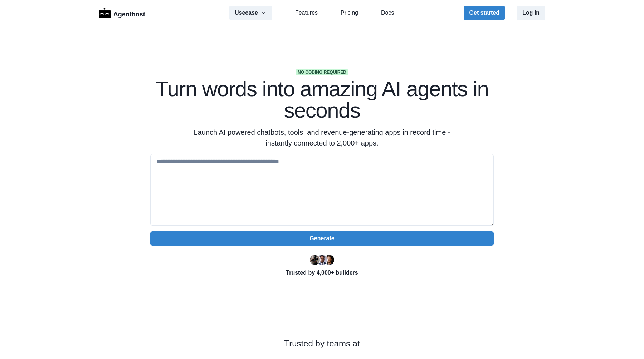 The height and width of the screenshot is (359, 644). What do you see at coordinates (129, 13) in the screenshot?
I see `p: Agenthost` at bounding box center [129, 13].